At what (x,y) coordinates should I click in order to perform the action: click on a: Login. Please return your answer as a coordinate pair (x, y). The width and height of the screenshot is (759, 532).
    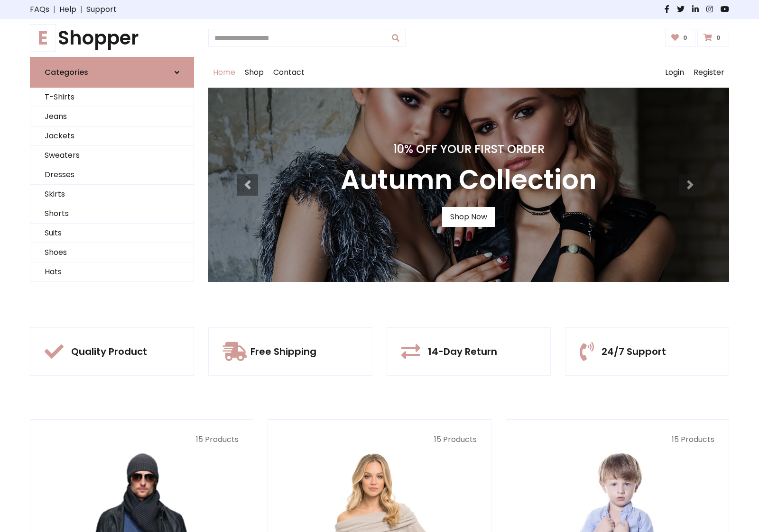
    Looking at the image, I should click on (674, 72).